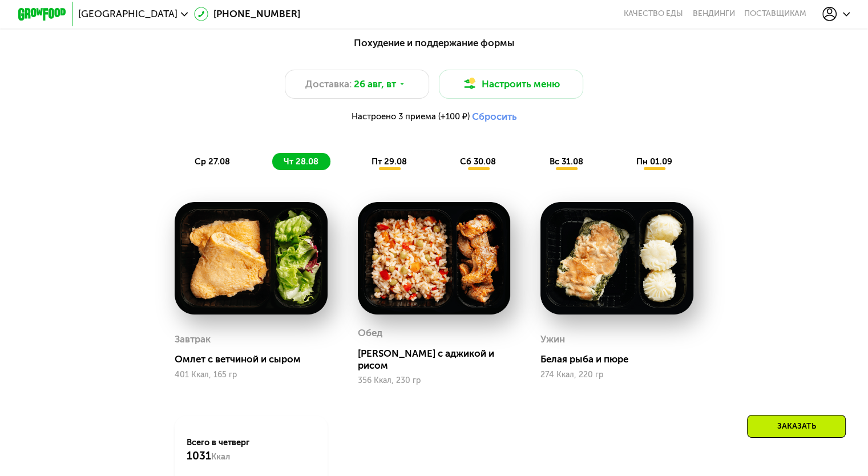 The height and width of the screenshot is (476, 868). Describe the element at coordinates (192, 339) in the screenshot. I see `div: Завтрак` at that location.